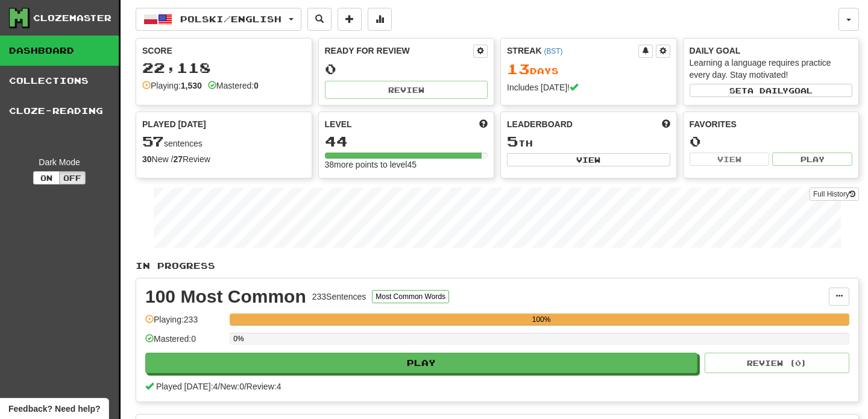  I want to click on strong: 1,530, so click(191, 86).